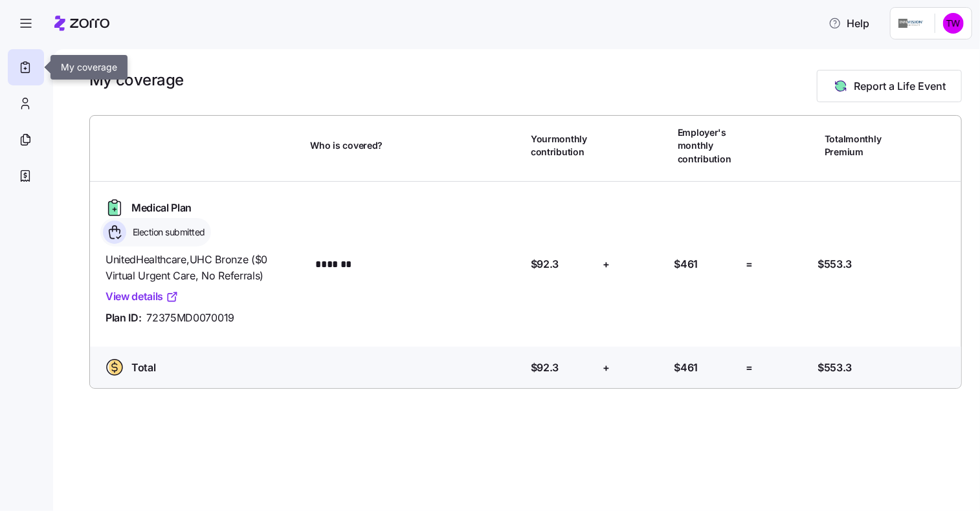 The width and height of the screenshot is (980, 511). What do you see at coordinates (856, 146) in the screenshot?
I see `span: Total monthly Premium` at bounding box center [856, 146].